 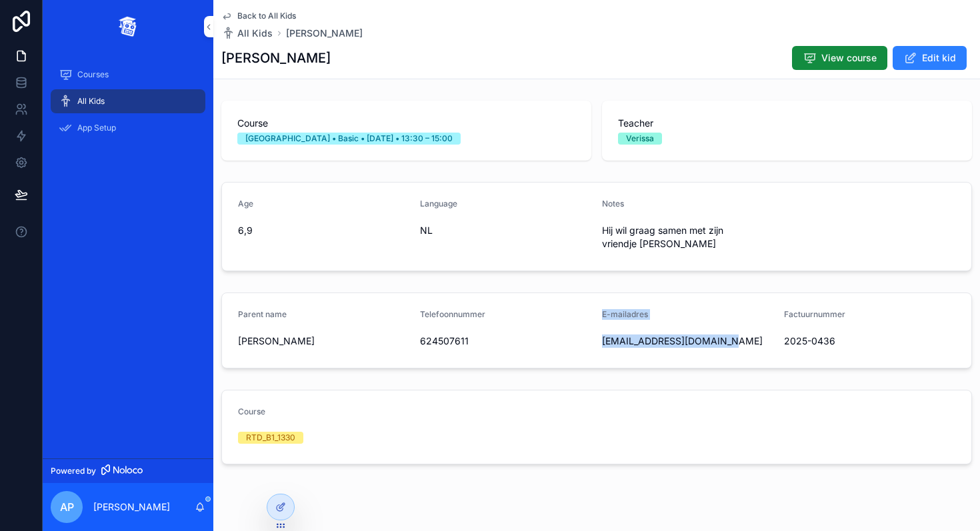 I want to click on span: Telefoonnummer, so click(x=452, y=314).